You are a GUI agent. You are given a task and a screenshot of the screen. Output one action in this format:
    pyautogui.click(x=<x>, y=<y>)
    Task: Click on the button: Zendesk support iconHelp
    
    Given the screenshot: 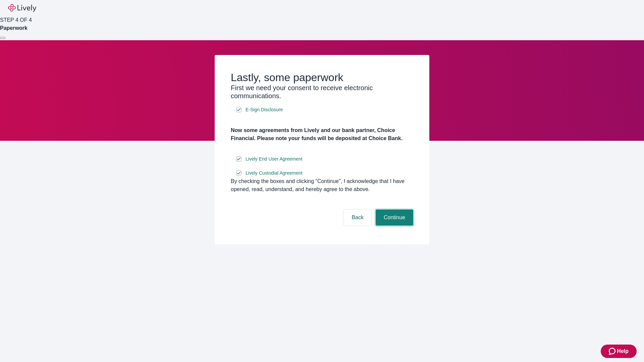 What is the action you would take?
    pyautogui.click(x=618, y=351)
    